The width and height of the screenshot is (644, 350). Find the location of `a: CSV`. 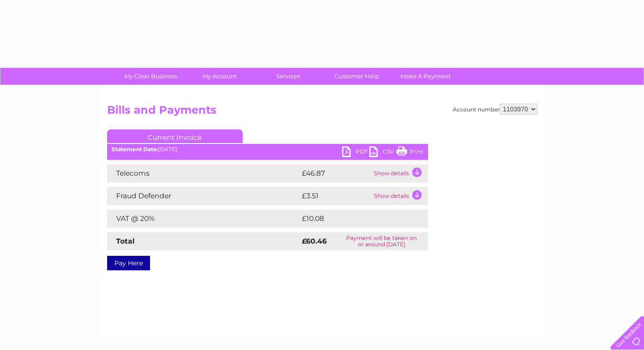

a: CSV is located at coordinates (383, 152).